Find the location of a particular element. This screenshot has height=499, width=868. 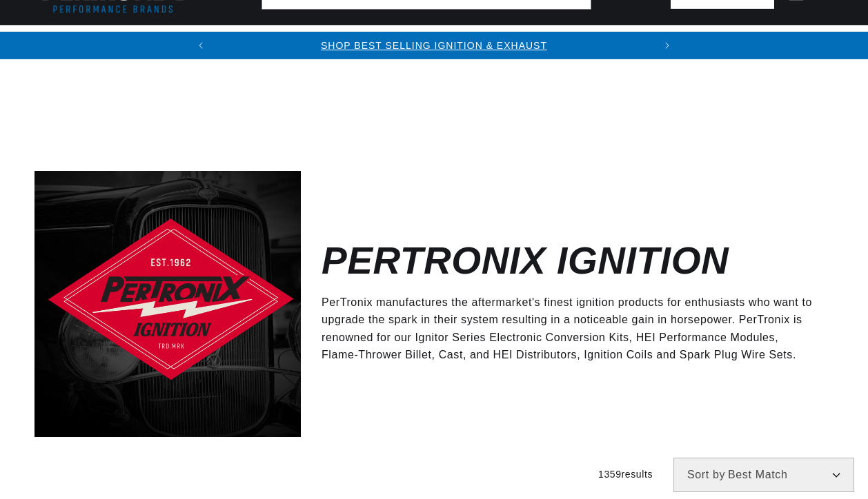

summary: Battery Products is located at coordinates (747, 41).